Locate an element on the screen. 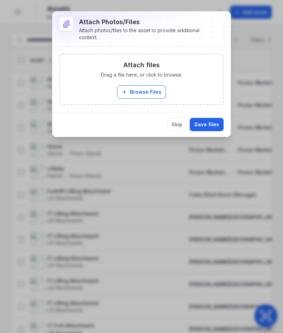 The height and width of the screenshot is (333, 283). button: Skip is located at coordinates (177, 125).